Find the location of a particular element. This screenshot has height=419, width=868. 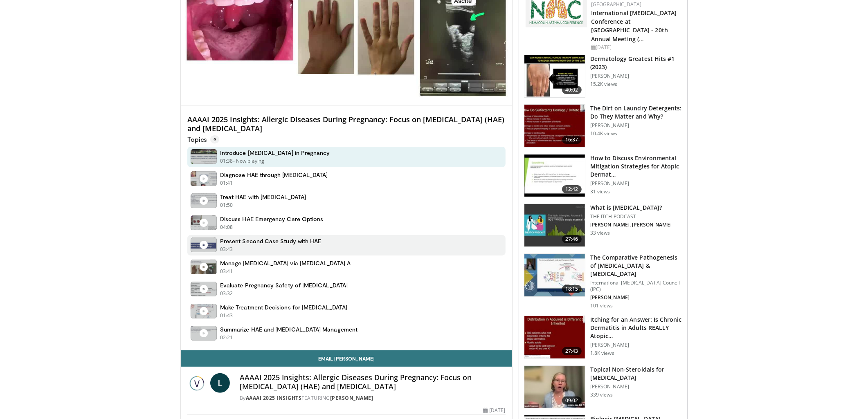

p: 101 views is located at coordinates (602, 306).